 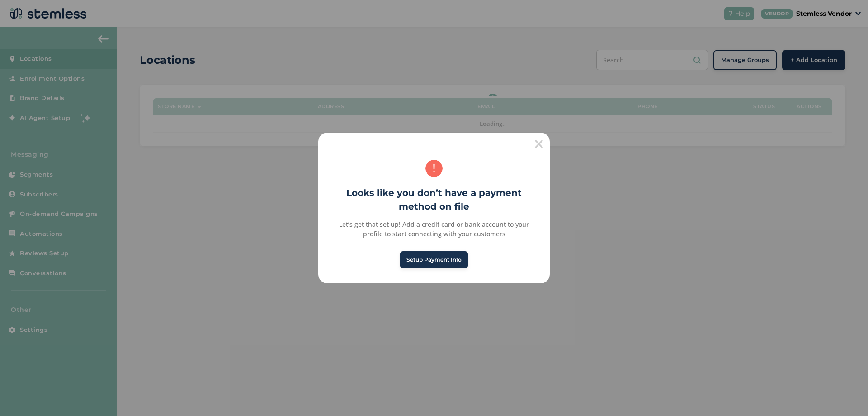 What do you see at coordinates (434, 260) in the screenshot?
I see `button: Setup Payment Info` at bounding box center [434, 260].